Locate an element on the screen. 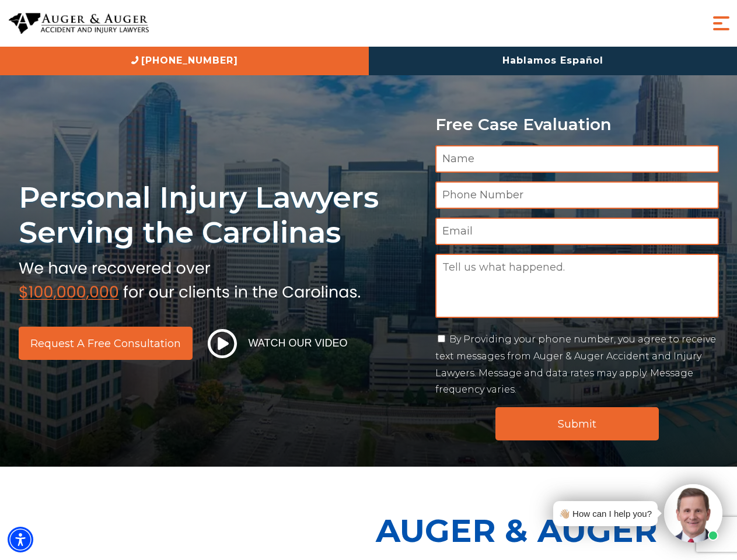  input: Name is located at coordinates (577, 159).